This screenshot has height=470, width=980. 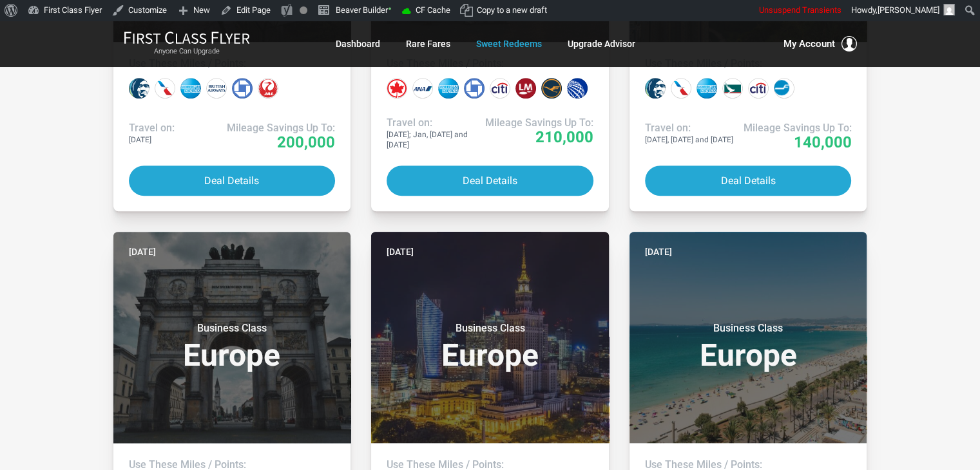 What do you see at coordinates (187, 52) in the screenshot?
I see `small: Anyone Can Upgrade` at bounding box center [187, 52].